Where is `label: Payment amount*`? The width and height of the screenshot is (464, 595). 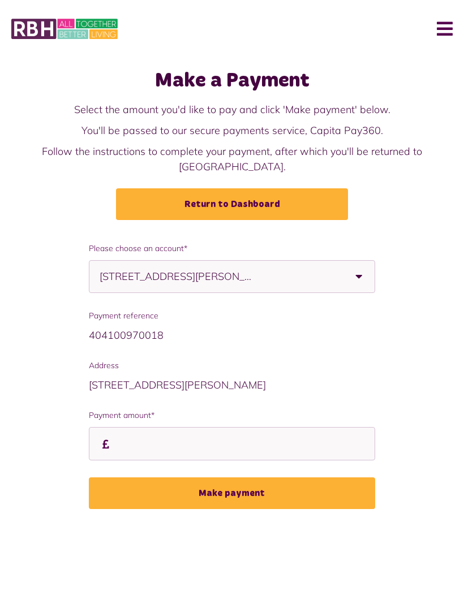
label: Payment amount* is located at coordinates (232, 415).